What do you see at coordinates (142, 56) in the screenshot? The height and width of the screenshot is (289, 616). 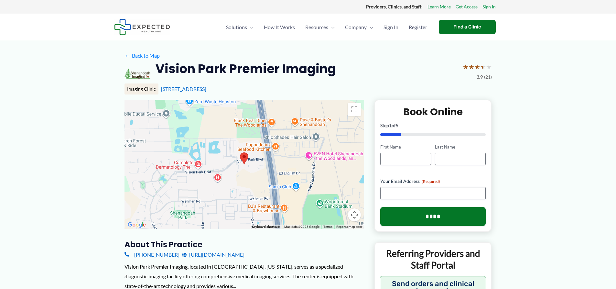 I see `a: ←Back to Map` at bounding box center [142, 56].